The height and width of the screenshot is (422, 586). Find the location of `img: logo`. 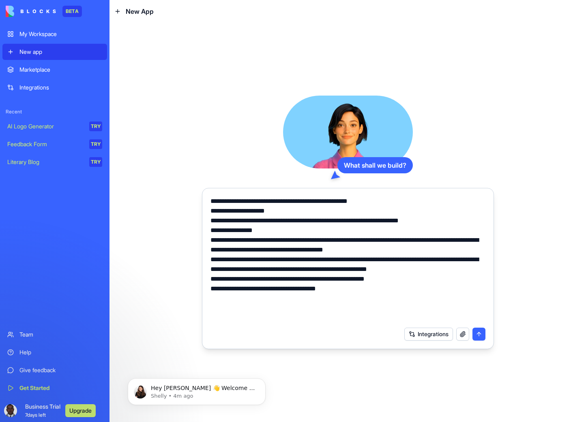

img: logo is located at coordinates (31, 11).